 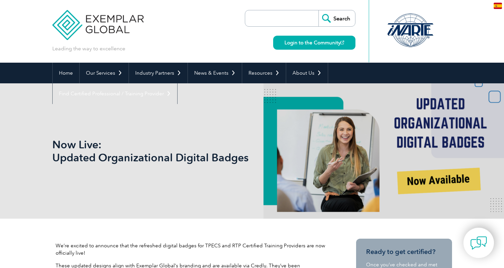 What do you see at coordinates (498, 6) in the screenshot?
I see `img: es` at bounding box center [498, 6].